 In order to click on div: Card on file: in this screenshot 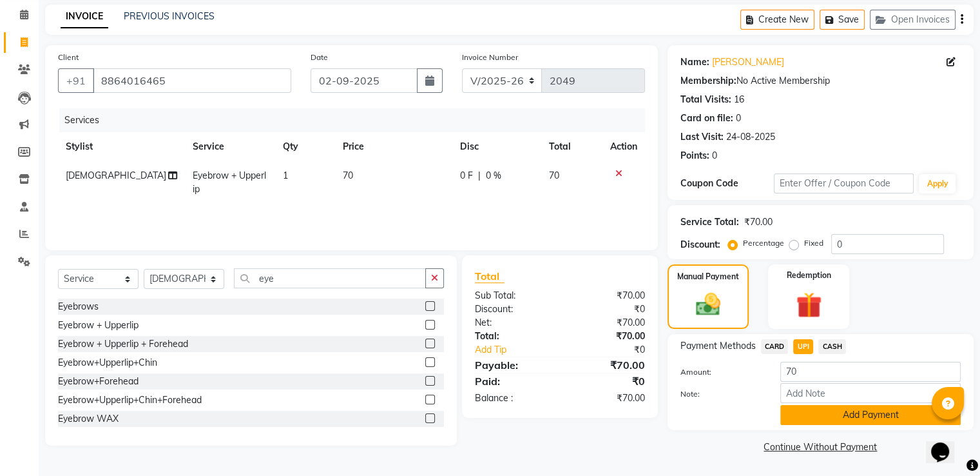, I will do `click(707, 118)`.